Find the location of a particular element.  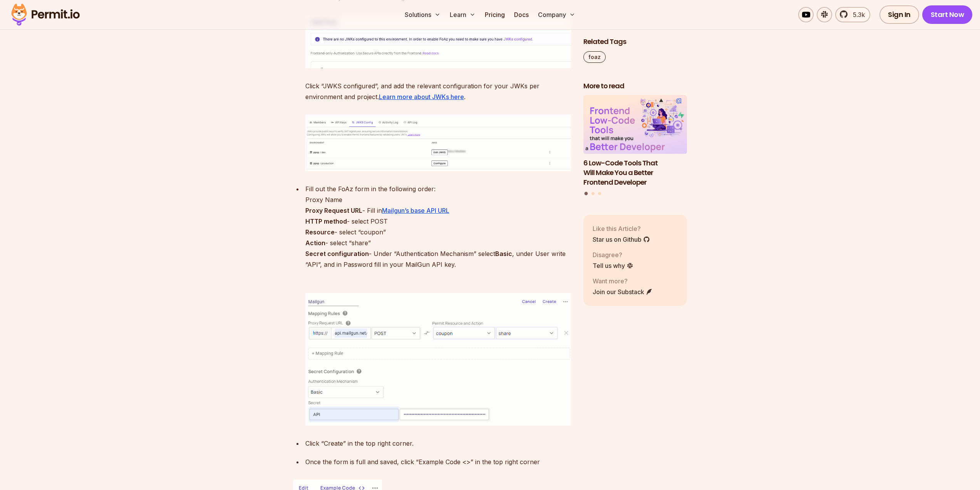

a: foaz is located at coordinates (595, 57).